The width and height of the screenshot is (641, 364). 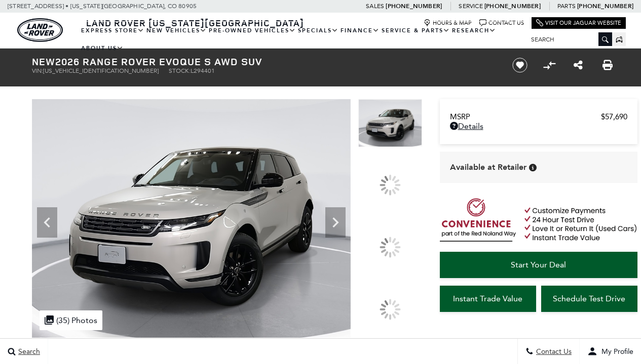 I want to click on img: Land Rover, so click(x=40, y=30).